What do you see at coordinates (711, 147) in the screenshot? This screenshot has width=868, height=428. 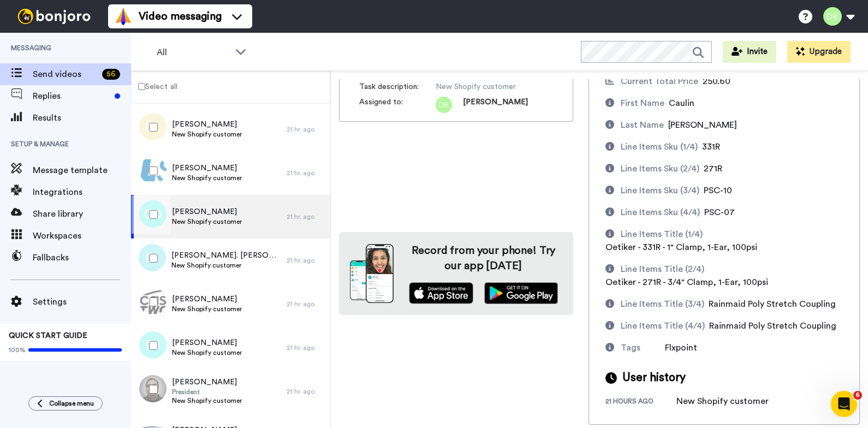 I see `span: 331R` at bounding box center [711, 147].